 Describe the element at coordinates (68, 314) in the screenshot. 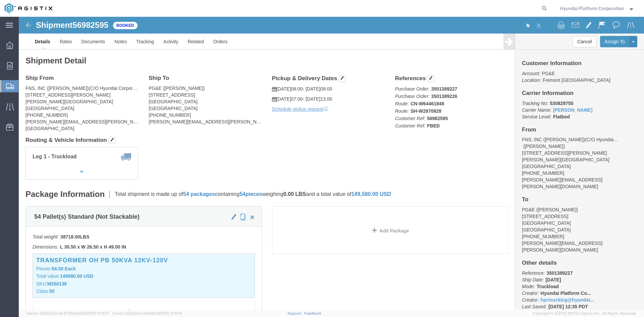

I see `span: Server: 2025.20.0-db47332bad5` at that location.